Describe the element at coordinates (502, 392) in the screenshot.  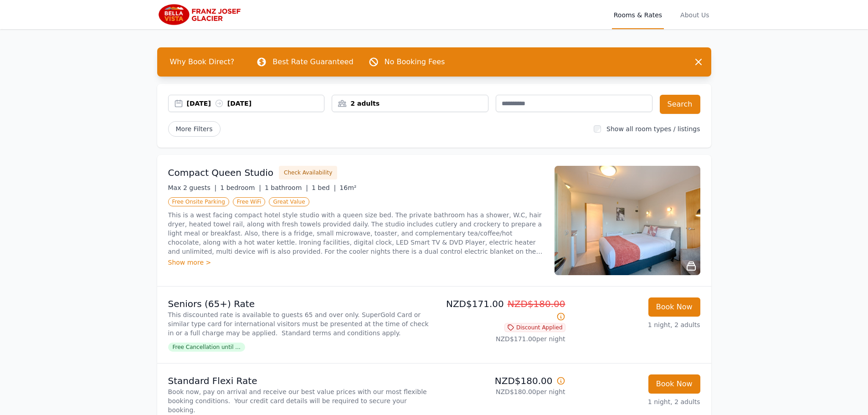
I see `p: NZD$180.00 per night` at that location.